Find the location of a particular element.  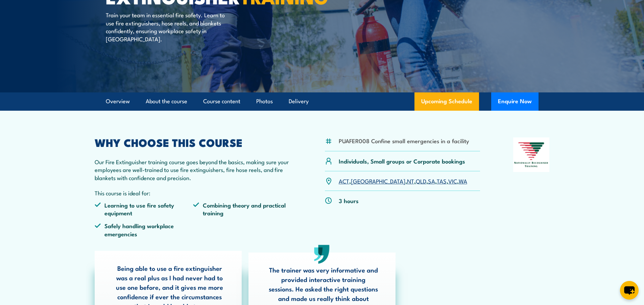

p: Individuals, Small groups or Corporate bookings is located at coordinates (402, 160).